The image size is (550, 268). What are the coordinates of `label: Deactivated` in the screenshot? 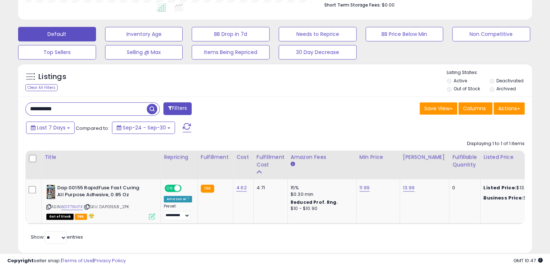 It's located at (509, 80).